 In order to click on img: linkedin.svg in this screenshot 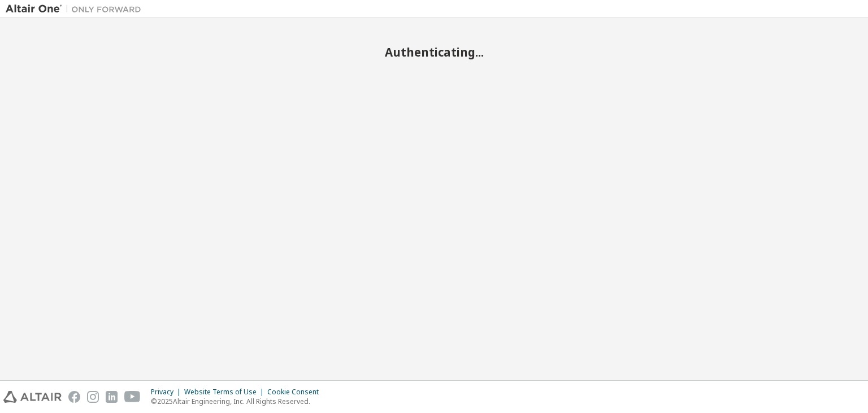, I will do `click(111, 396)`.